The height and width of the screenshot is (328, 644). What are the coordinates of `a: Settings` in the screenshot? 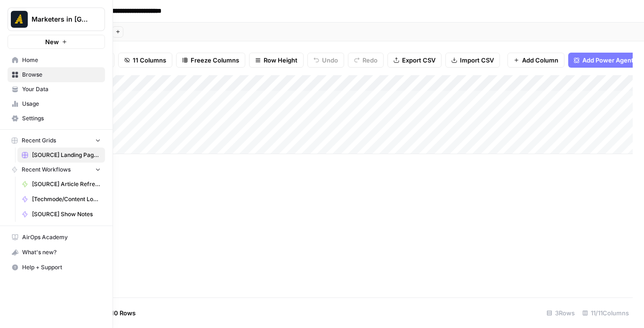 It's located at (56, 119).